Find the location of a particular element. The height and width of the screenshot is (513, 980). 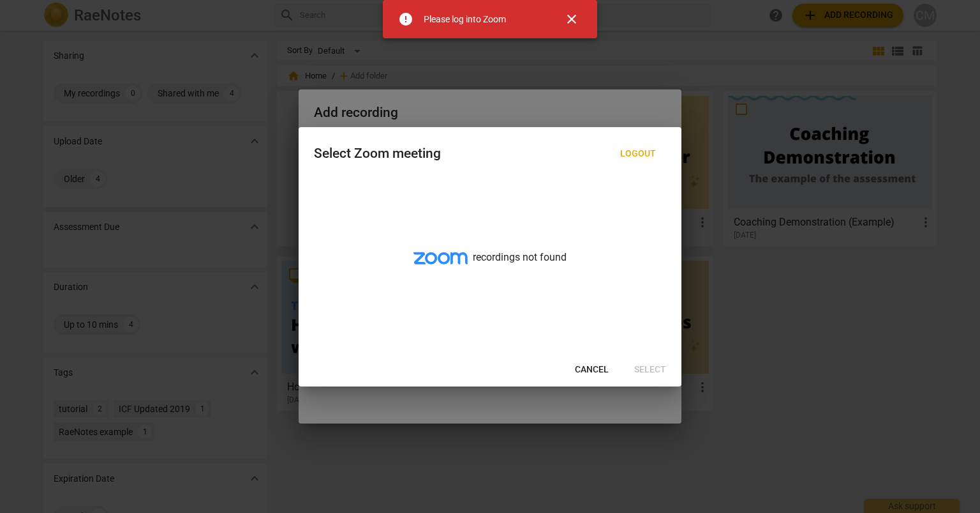

button: Logout is located at coordinates (638, 154).